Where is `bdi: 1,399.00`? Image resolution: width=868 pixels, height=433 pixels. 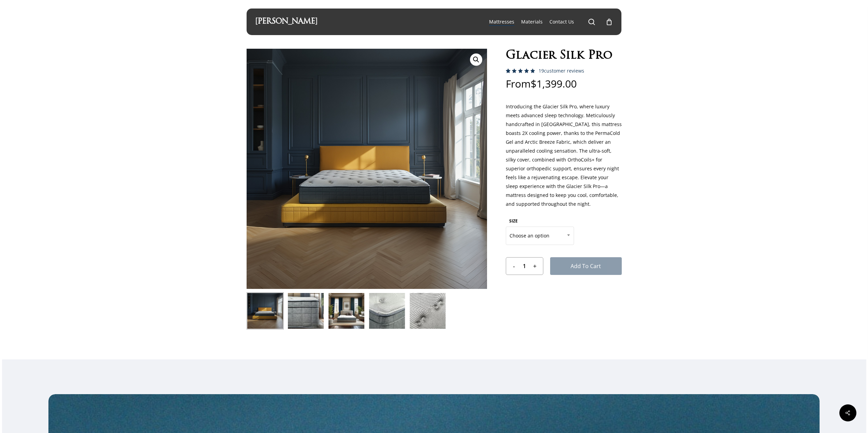
bdi: 1,399.00 is located at coordinates (553, 83).